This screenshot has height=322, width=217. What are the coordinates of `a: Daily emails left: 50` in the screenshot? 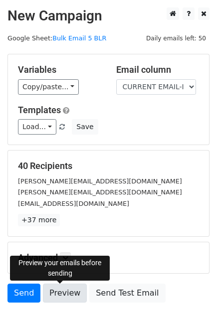 It's located at (176, 38).